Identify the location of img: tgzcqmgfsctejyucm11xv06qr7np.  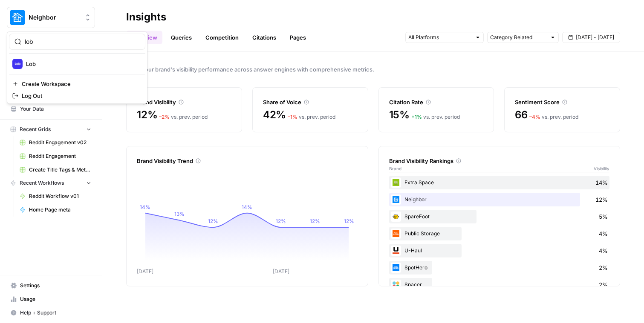
(396, 200).